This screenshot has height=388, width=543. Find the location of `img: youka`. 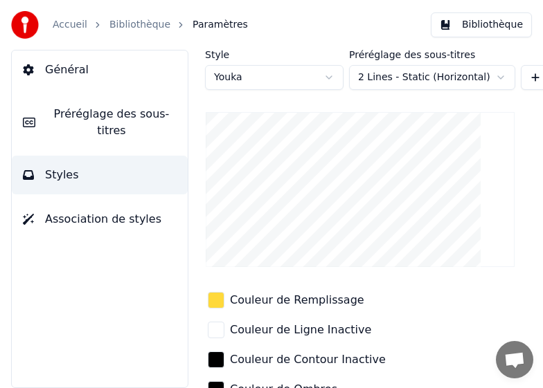

img: youka is located at coordinates (25, 25).